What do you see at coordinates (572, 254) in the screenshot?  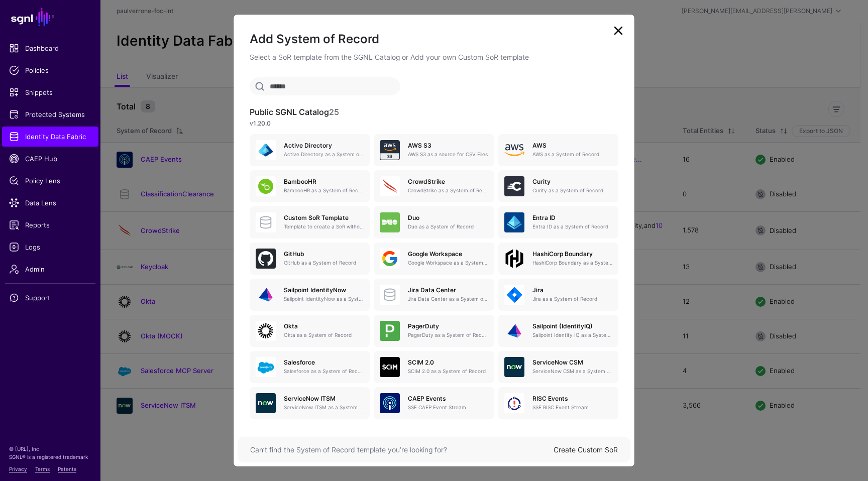 I see `h5: HashiCorp Boundary` at bounding box center [572, 254].